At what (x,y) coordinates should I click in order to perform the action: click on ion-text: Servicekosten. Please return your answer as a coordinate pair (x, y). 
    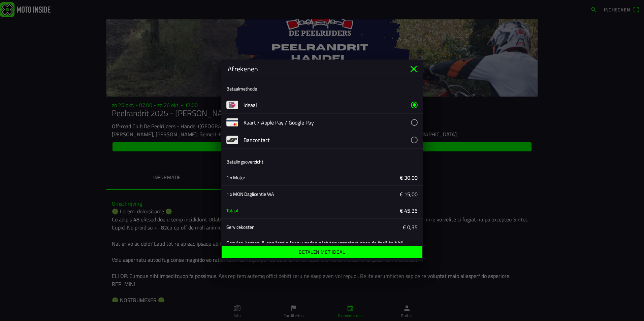
    Looking at the image, I should click on (241, 227).